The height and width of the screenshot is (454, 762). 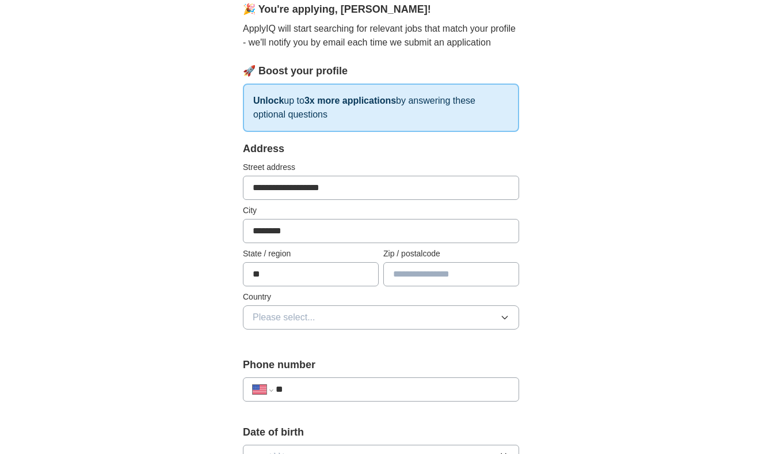 What do you see at coordinates (268, 100) in the screenshot?
I see `strong: Unlock` at bounding box center [268, 100].